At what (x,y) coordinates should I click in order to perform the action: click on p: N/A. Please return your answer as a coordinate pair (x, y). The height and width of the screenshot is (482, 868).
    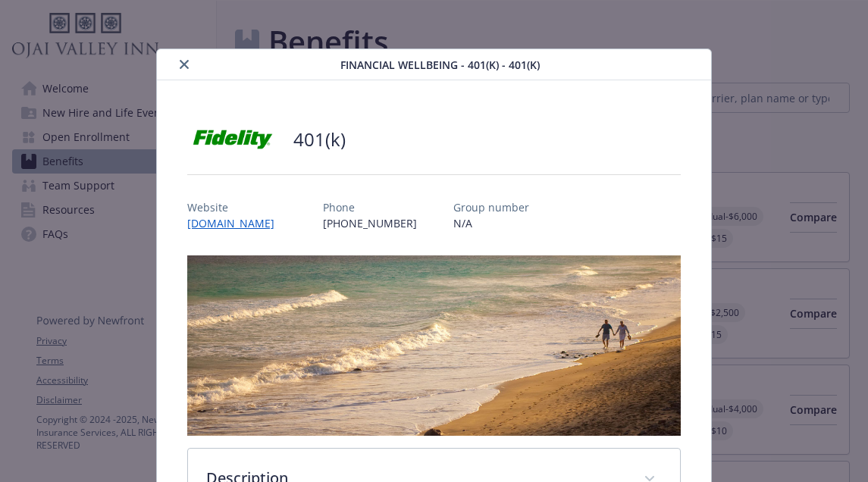
    Looking at the image, I should click on (491, 222).